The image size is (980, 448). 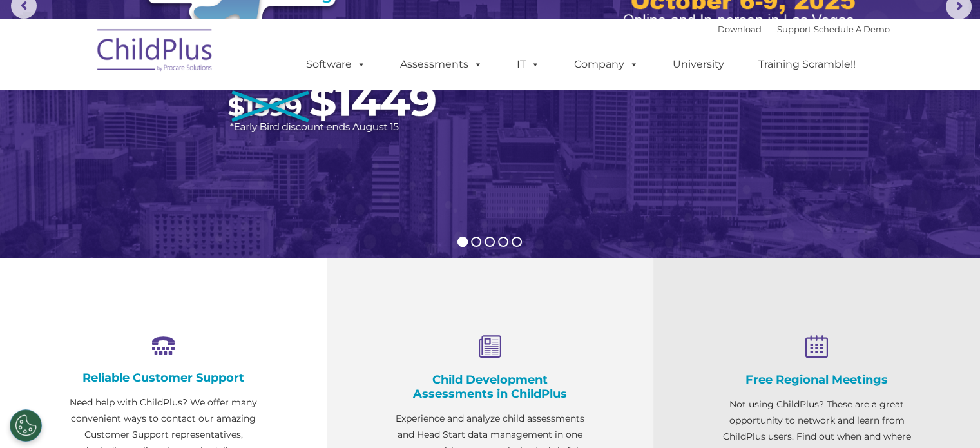 I want to click on h4: Free Regional Meetings, so click(x=816, y=380).